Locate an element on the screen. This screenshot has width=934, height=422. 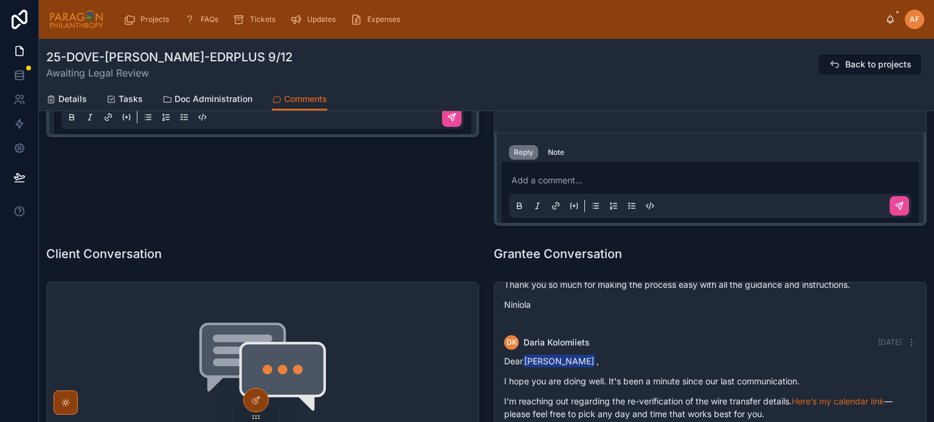
a: Doc Administration is located at coordinates (207, 100).